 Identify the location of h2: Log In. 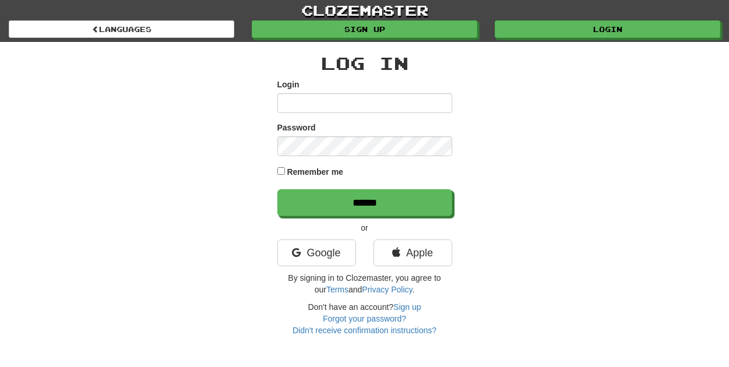
(365, 63).